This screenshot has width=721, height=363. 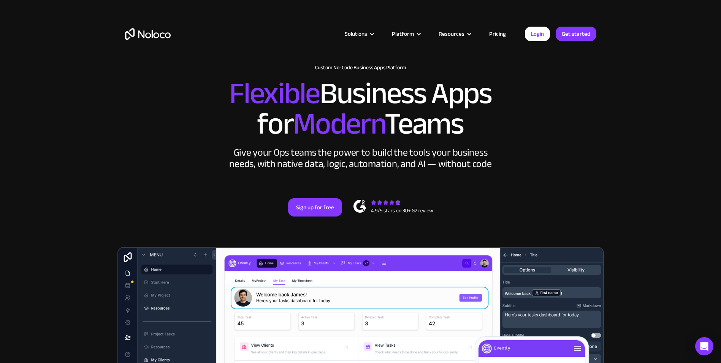 I want to click on a: Login, so click(x=538, y=34).